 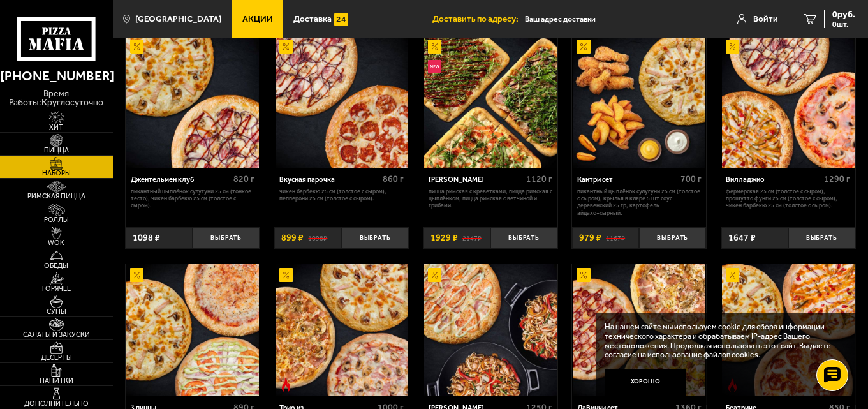 I want to click on img: Беатриче, so click(x=788, y=331).